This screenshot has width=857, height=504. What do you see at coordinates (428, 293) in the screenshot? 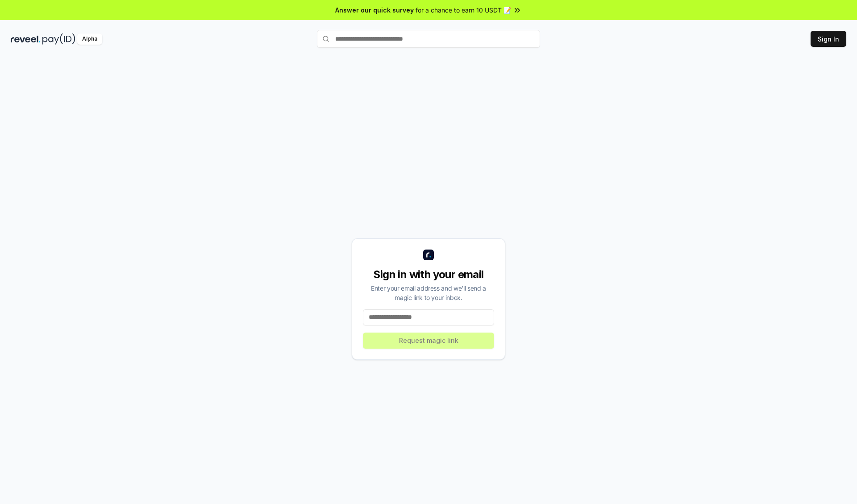
I see `div: Enter your email address and we’ll send a magic link to your inbox.` at bounding box center [428, 293].